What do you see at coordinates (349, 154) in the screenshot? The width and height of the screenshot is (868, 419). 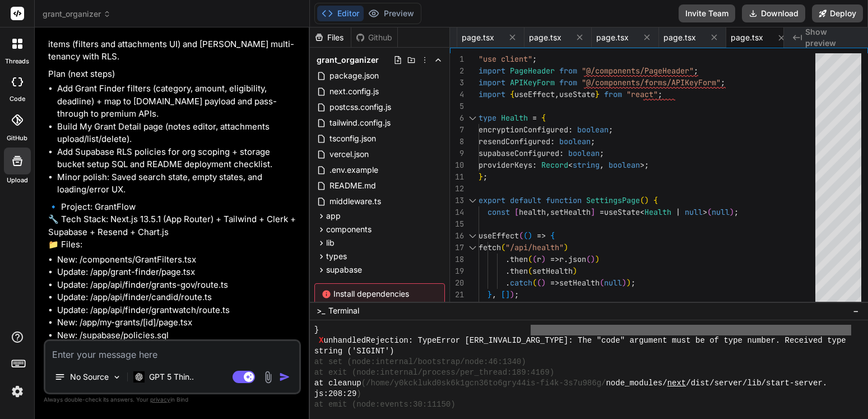 I see `span: vercel.json` at bounding box center [349, 154].